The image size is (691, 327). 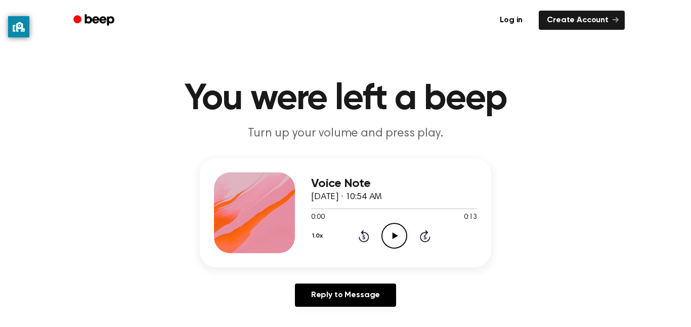 I want to click on button: privacy banner, so click(x=19, y=27).